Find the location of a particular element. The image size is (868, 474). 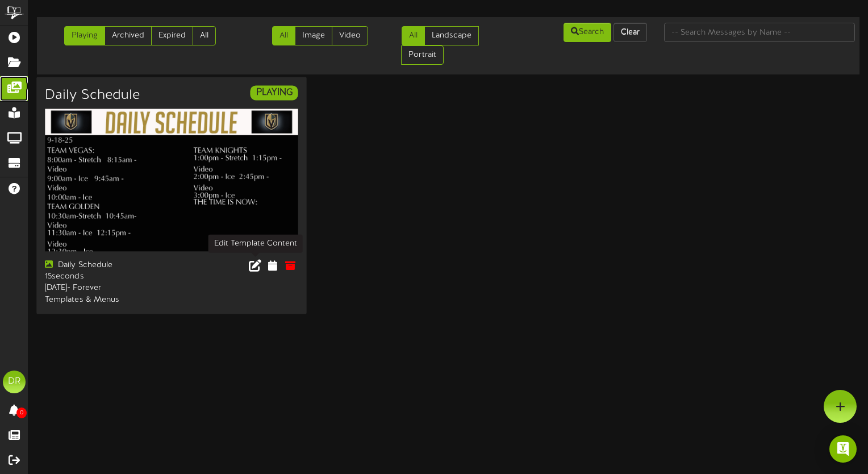

div: Open Intercom Messenger is located at coordinates (842, 449).